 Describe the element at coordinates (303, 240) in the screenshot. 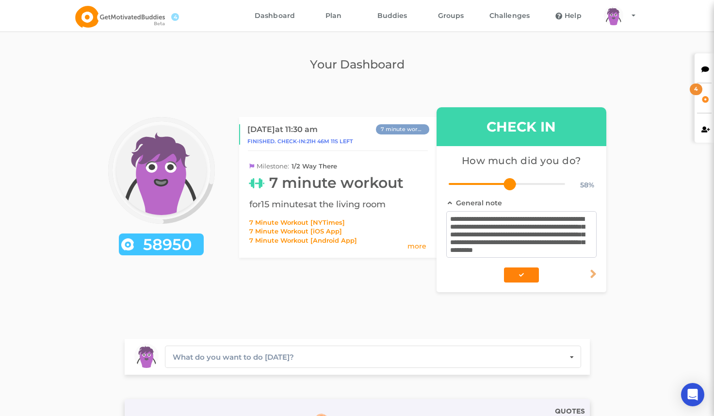

I see `a: 7 Minute Workout [Android App]` at that location.